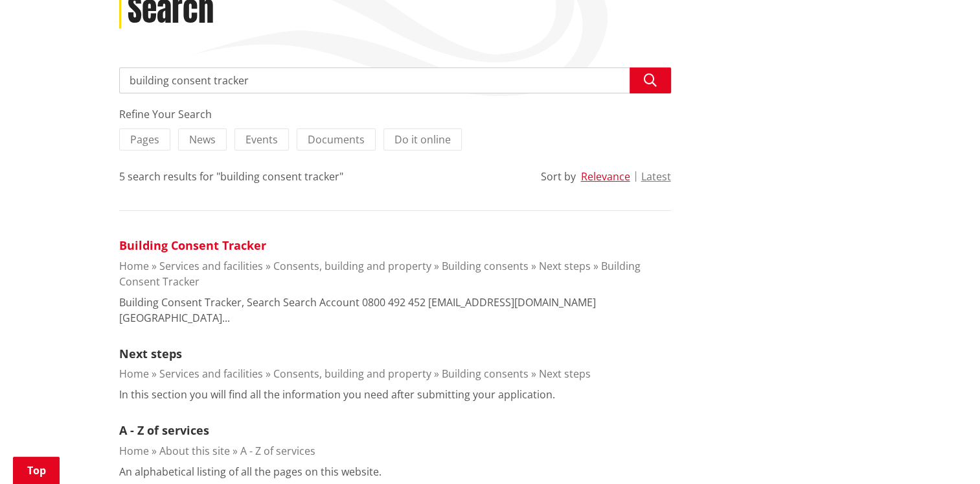 This screenshot has height=484, width=980. I want to click on p: In this section you will find all the information you need after submitting your application., so click(337, 394).